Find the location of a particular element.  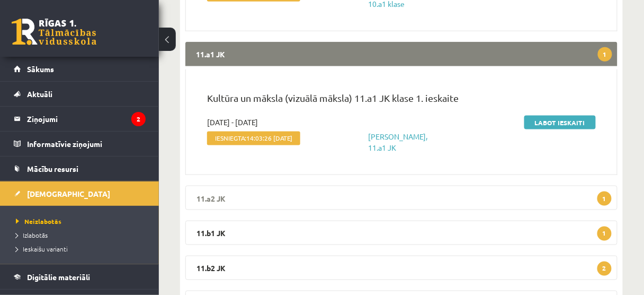

a: Izlabotās is located at coordinates (82, 234).